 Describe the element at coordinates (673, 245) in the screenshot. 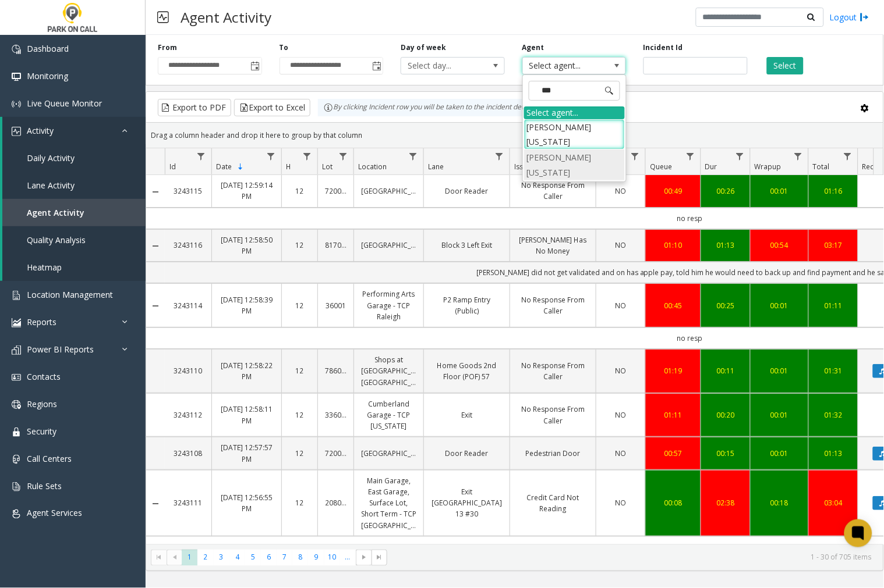

I see `a: 01:10` at that location.